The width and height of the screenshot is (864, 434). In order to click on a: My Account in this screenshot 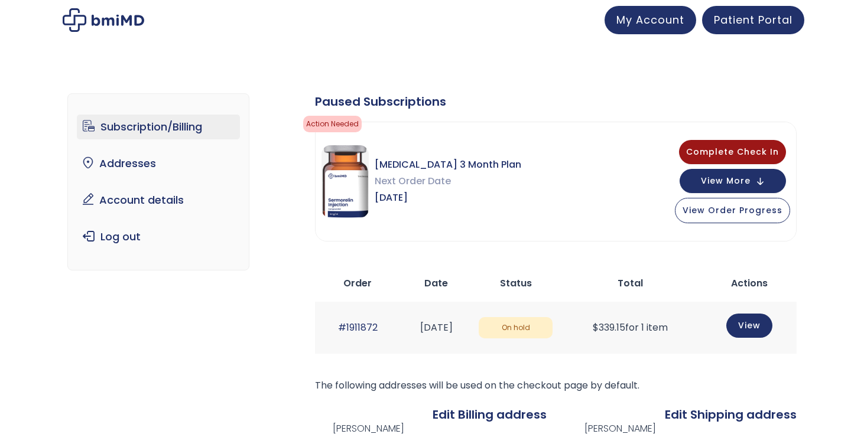, I will do `click(650, 20)`.